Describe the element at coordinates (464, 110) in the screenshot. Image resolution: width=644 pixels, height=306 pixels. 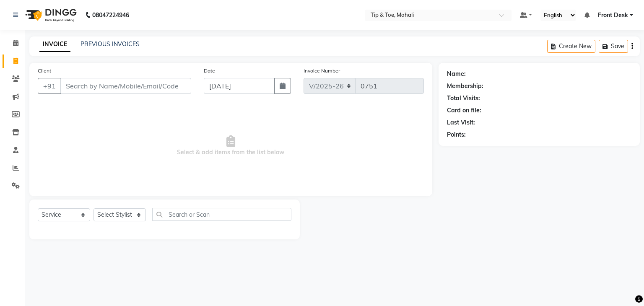
I see `div: Card on file:` at that location.